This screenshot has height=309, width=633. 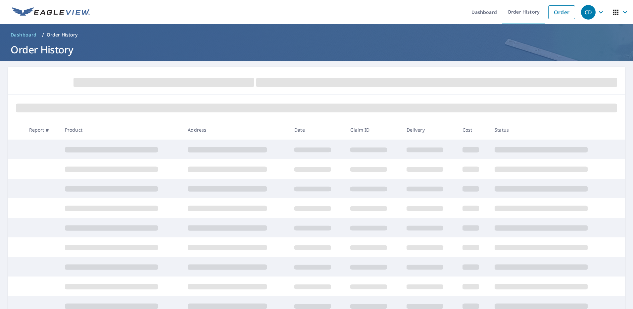 What do you see at coordinates (121, 130) in the screenshot?
I see `th: Product` at bounding box center [121, 130].